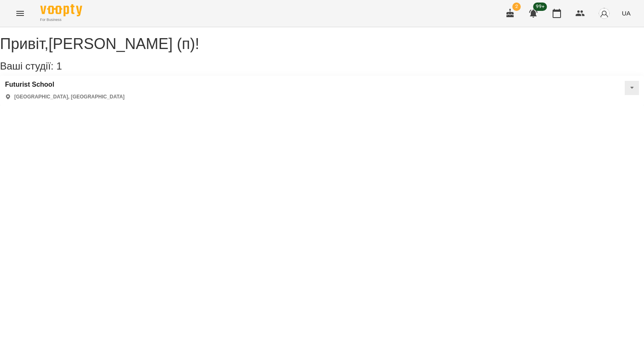 This screenshot has height=346, width=644. Describe the element at coordinates (61, 20) in the screenshot. I see `span: For Business` at that location.